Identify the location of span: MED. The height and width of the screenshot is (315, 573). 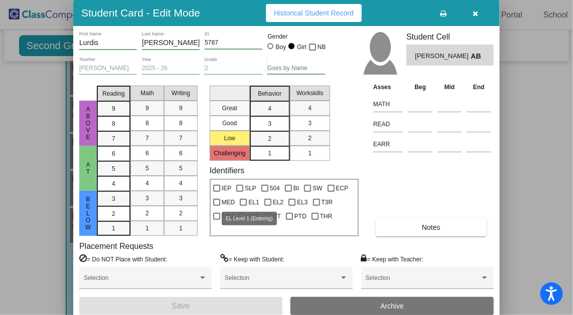
(228, 203).